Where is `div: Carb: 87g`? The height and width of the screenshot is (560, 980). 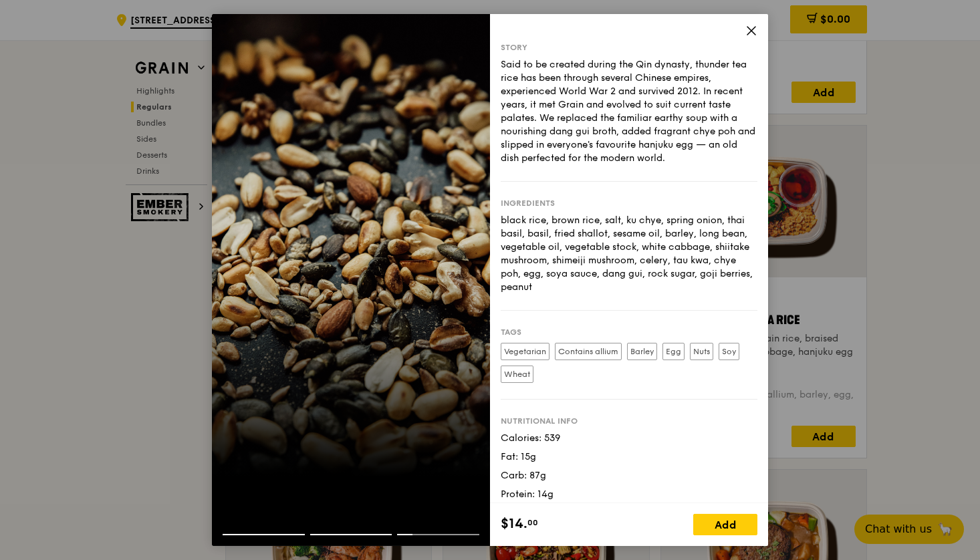
div: Carb: 87g is located at coordinates (629, 477).